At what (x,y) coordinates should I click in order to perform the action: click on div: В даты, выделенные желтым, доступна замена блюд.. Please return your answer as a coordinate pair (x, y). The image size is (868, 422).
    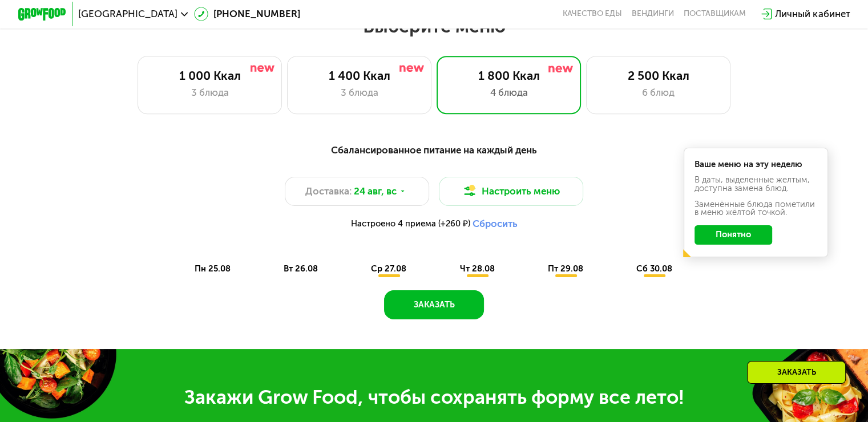
    Looking at the image, I should click on (756, 184).